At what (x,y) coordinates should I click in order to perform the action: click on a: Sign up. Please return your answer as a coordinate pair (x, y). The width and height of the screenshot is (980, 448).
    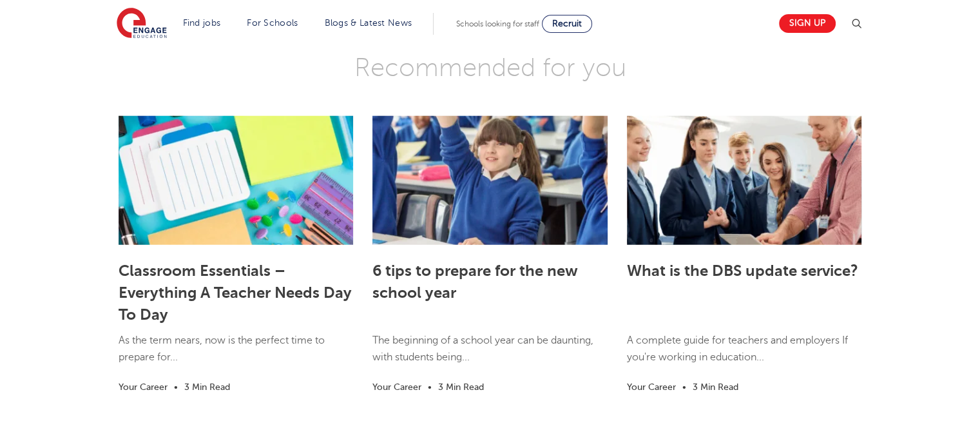
    Looking at the image, I should click on (807, 23).